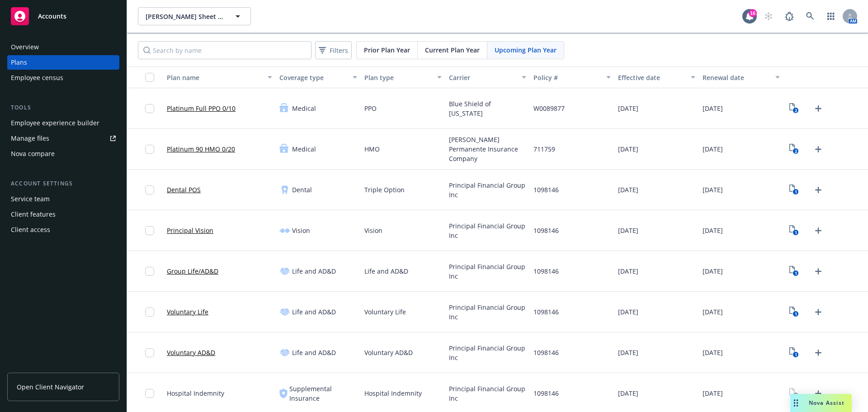 The height and width of the screenshot is (412, 868). What do you see at coordinates (25, 47) in the screenshot?
I see `div: Overview` at bounding box center [25, 47].